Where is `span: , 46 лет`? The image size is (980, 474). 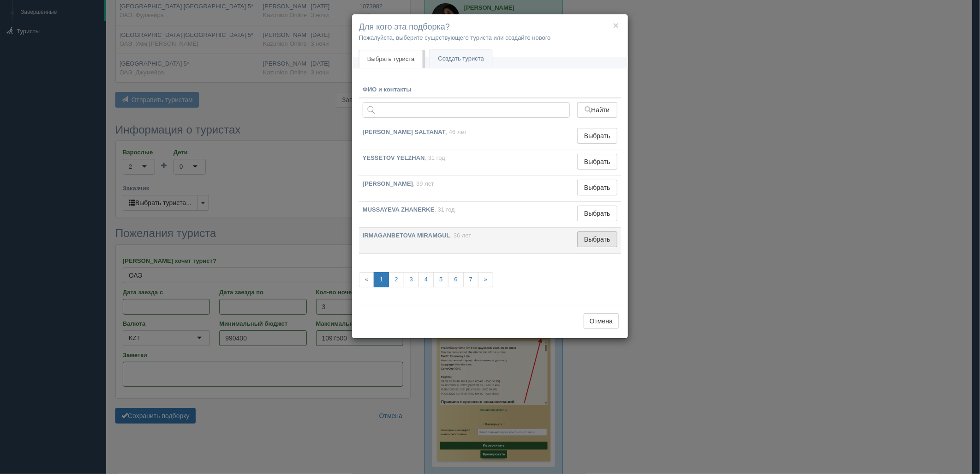 span: , 46 лет is located at coordinates (457, 131).